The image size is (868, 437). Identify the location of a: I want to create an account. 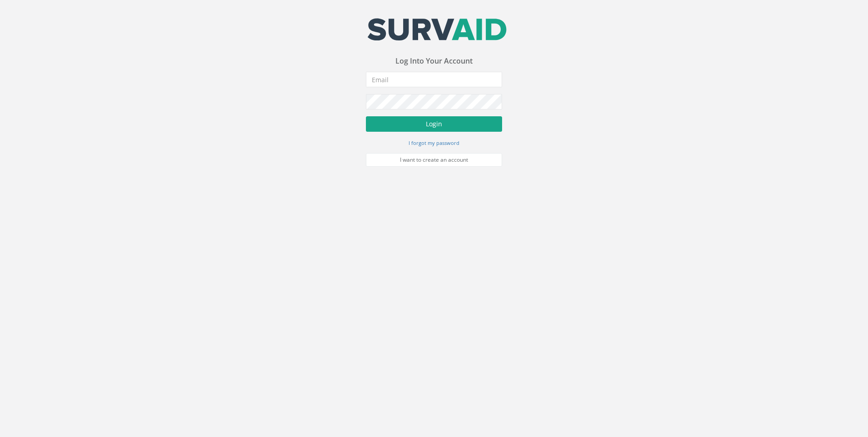
(434, 160).